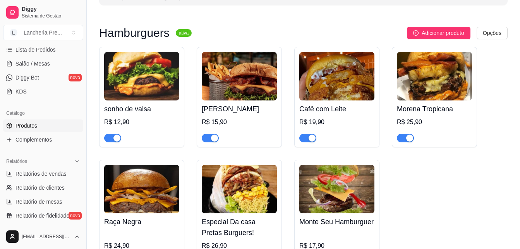 Image resolution: width=520 pixels, height=249 pixels. I want to click on a: Relatórios de vendas, so click(43, 173).